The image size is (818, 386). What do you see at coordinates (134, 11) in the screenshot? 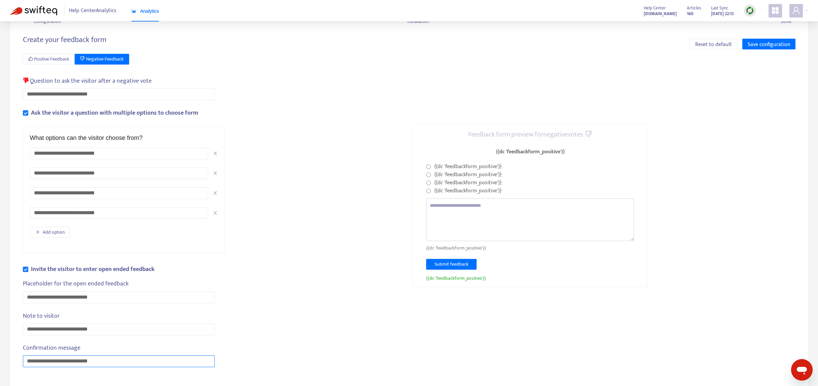
I see `span: area-chart` at bounding box center [134, 11].